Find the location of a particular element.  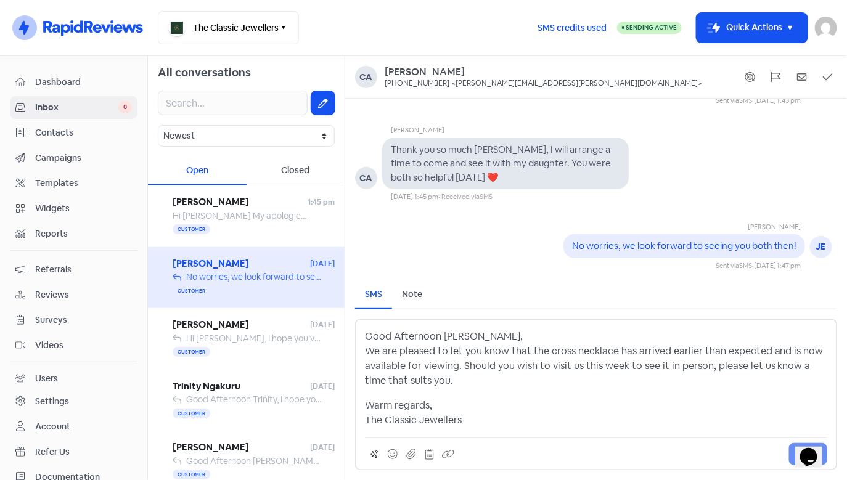

span: Inbox is located at coordinates (76, 107).